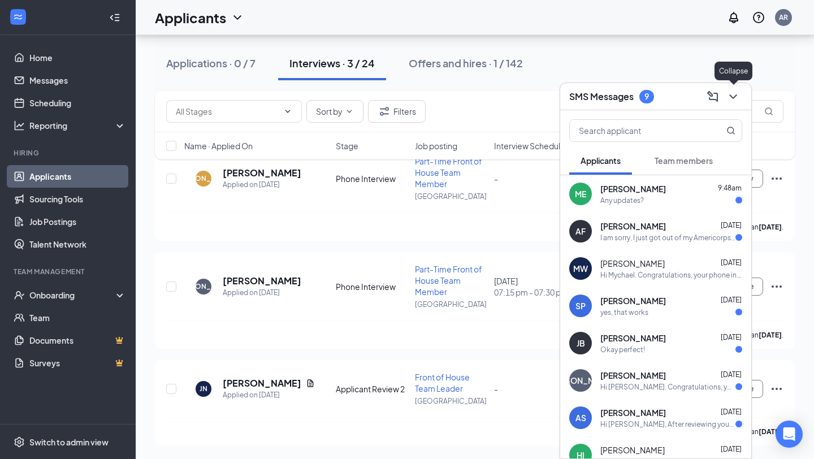 The height and width of the screenshot is (459, 814). What do you see at coordinates (683, 161) in the screenshot?
I see `span: Team members` at bounding box center [683, 161].